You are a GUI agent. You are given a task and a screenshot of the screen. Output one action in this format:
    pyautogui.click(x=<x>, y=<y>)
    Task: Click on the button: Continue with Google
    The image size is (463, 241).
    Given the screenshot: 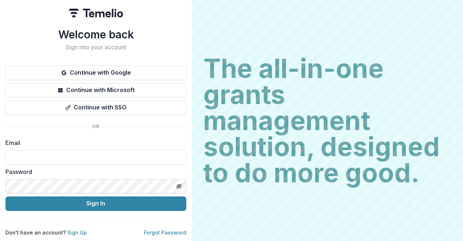 What is the action you would take?
    pyautogui.click(x=96, y=73)
    